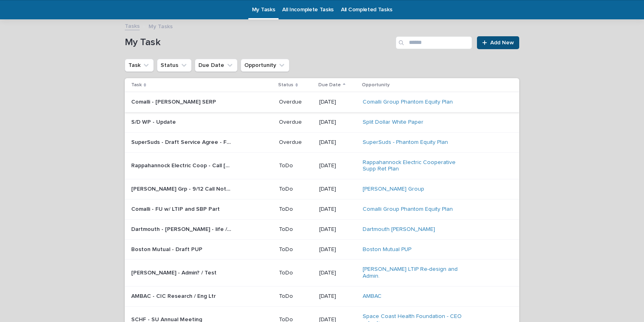 The image size is (644, 322). Describe the element at coordinates (322, 143) in the screenshot. I see `tr: SuperSuds - Draft Service Agree - FU w/ RGSSuperSuds - Draft Service Agree - FU w/ RGS Overdue[DA...` at that location.